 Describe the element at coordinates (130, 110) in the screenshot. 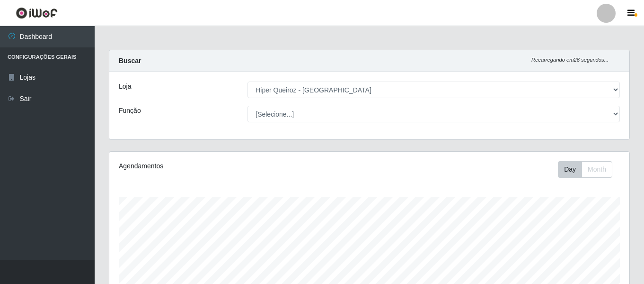

I see `label: Função` at that location.